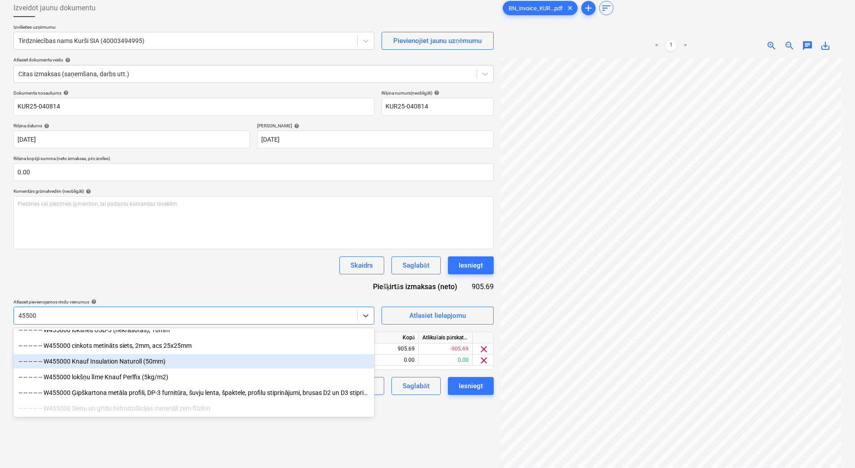  I want to click on span: zoom_out, so click(789, 46).